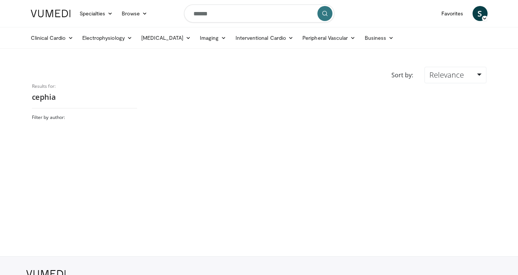 Image resolution: width=518 pixels, height=275 pixels. What do you see at coordinates (480, 14) in the screenshot?
I see `span: S` at bounding box center [480, 14].